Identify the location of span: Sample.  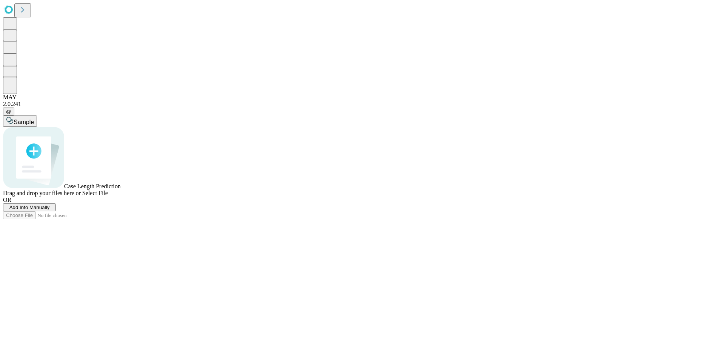
(24, 122).